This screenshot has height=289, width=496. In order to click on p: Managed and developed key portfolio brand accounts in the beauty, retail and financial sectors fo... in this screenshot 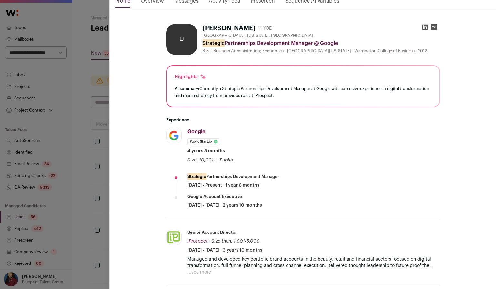, I will do `click(314, 263)`.